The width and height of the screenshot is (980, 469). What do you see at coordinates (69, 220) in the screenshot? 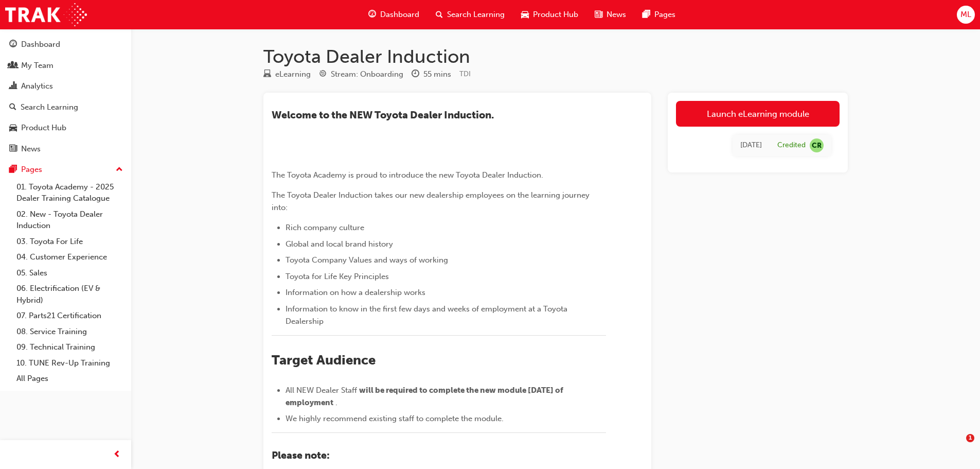
I see `a: 02. New - Toyota Dealer Induction` at bounding box center [69, 220].